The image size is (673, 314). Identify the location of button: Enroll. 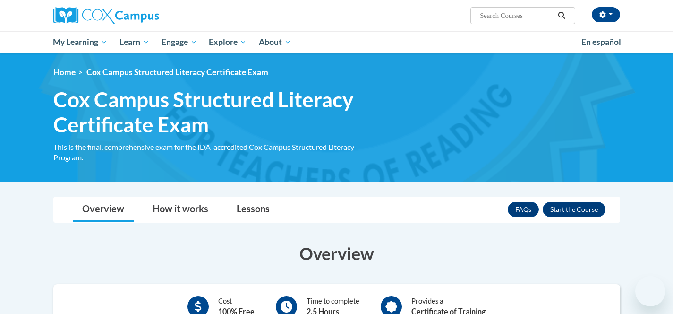
(574, 209).